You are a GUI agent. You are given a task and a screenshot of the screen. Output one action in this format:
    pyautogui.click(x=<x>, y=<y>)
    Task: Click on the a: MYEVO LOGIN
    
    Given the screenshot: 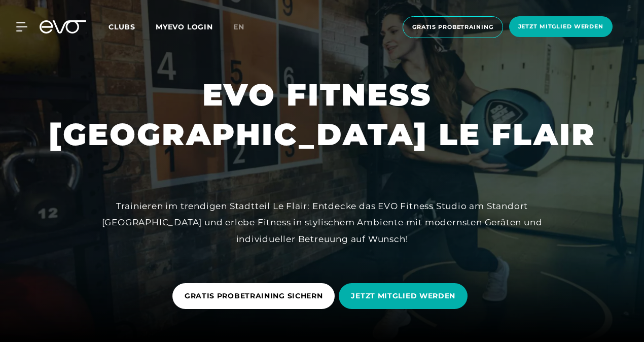 What is the action you would take?
    pyautogui.click(x=184, y=27)
    